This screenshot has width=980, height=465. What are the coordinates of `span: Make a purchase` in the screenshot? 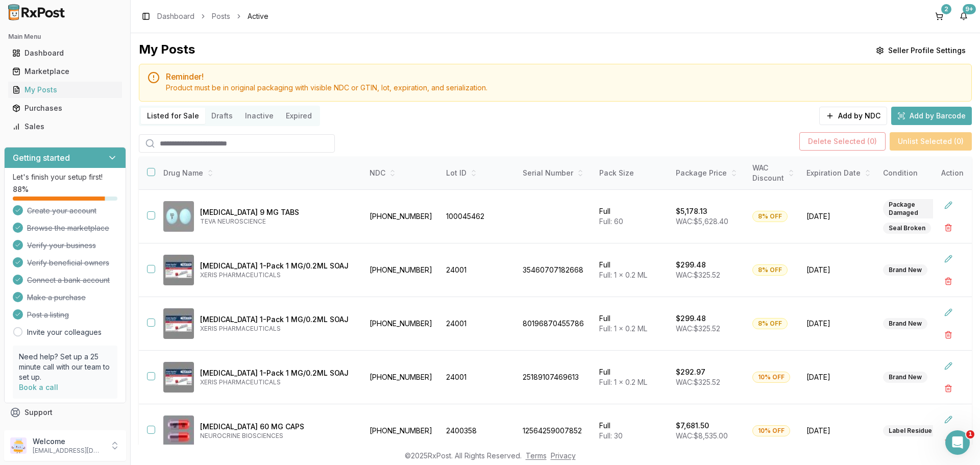 It's located at (56, 297).